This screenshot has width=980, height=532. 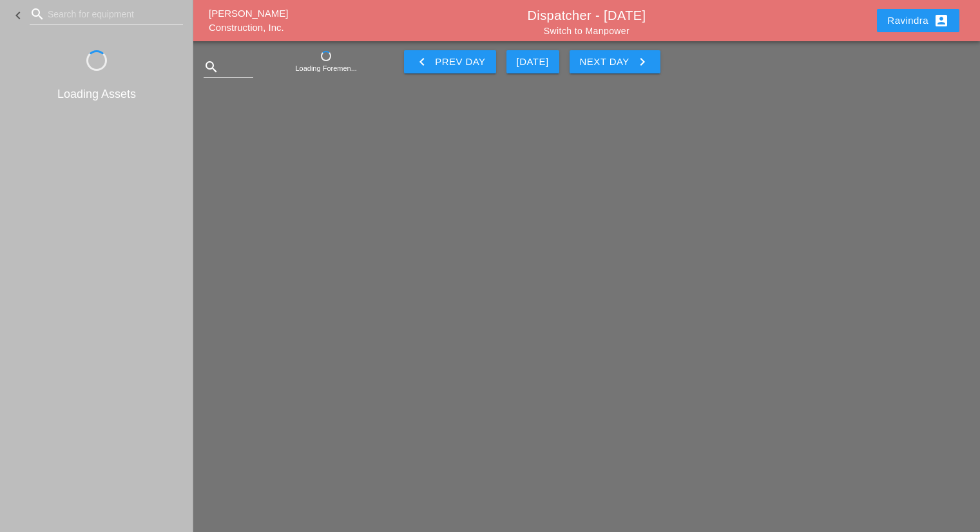 I want to click on div: Next Day, so click(x=615, y=62).